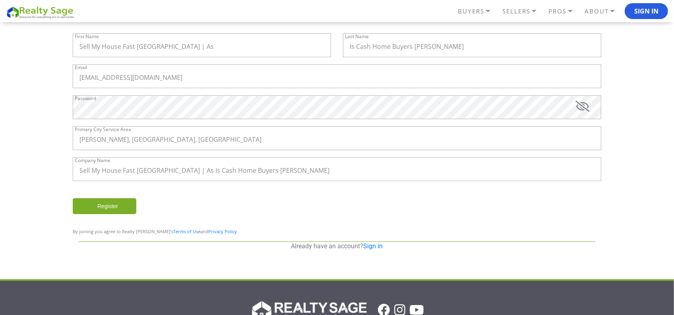 This screenshot has width=674, height=315. Describe the element at coordinates (478, 11) in the screenshot. I see `a: BUYERS` at that location.